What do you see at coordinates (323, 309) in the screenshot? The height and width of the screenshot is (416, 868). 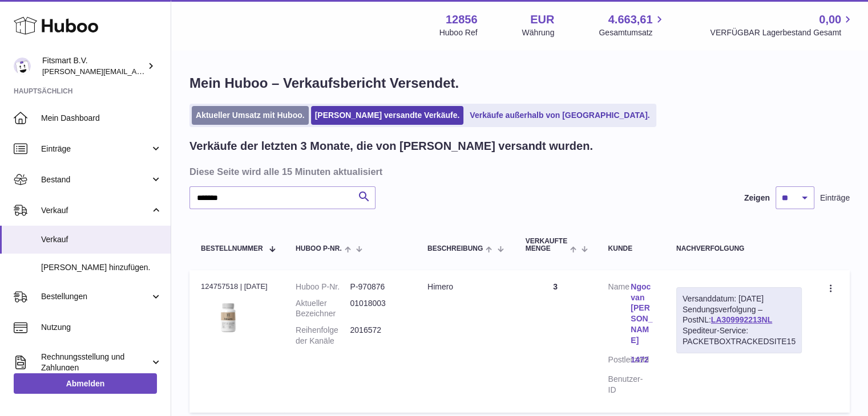 I see `dt: Aktueller Bezeichner` at bounding box center [323, 309].